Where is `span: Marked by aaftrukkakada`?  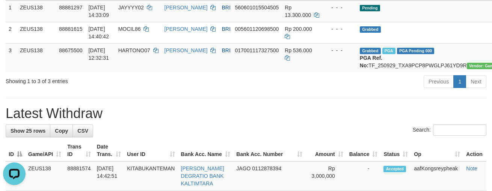 span: Marked by aaftrukkakada is located at coordinates (389, 51).